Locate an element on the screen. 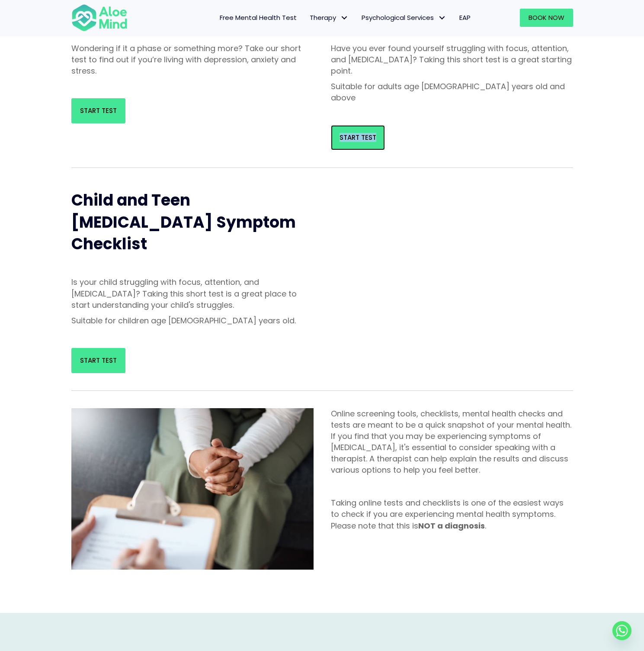 The height and width of the screenshot is (651, 644). a: TherapyTherapy: submenu is located at coordinates (329, 18).